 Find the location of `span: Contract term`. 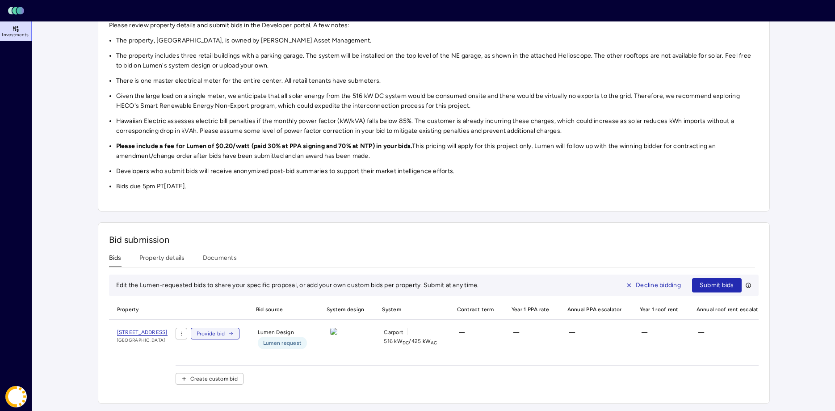

span: Contract term is located at coordinates (476, 309).